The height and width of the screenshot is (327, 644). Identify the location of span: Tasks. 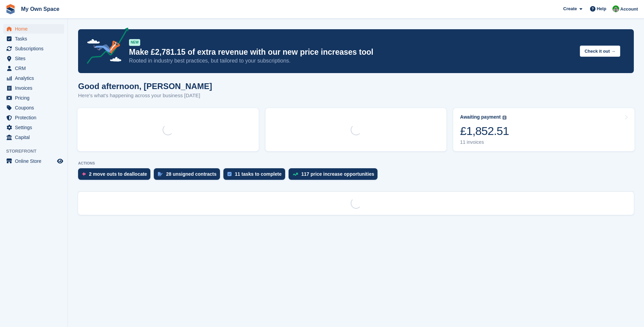
(35, 39).